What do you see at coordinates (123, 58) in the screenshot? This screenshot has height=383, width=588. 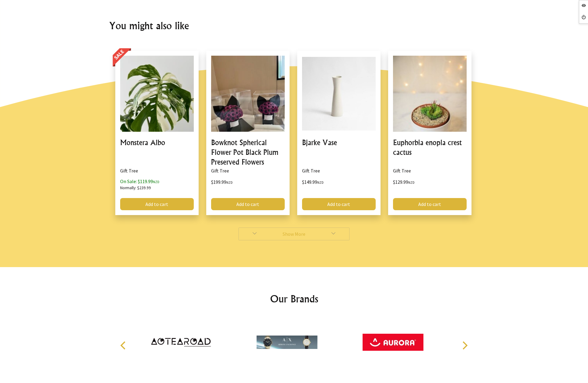 I see `img: OnSale` at bounding box center [123, 58].